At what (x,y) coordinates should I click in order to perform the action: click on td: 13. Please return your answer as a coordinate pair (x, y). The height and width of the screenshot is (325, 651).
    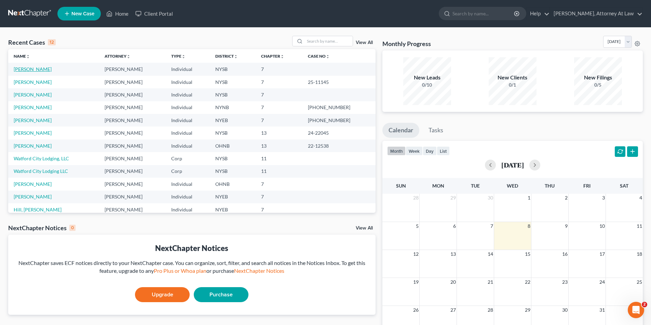
    Looking at the image, I should click on (279, 133).